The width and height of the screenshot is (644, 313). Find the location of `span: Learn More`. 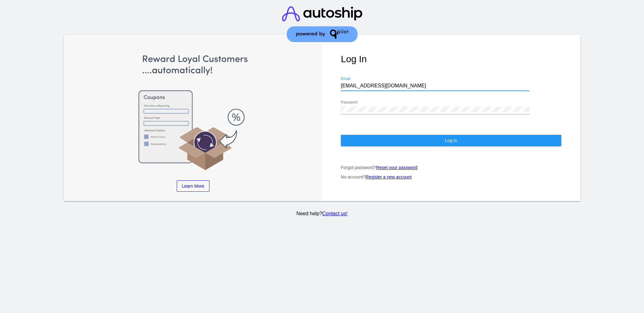

span: Learn More is located at coordinates (193, 187).